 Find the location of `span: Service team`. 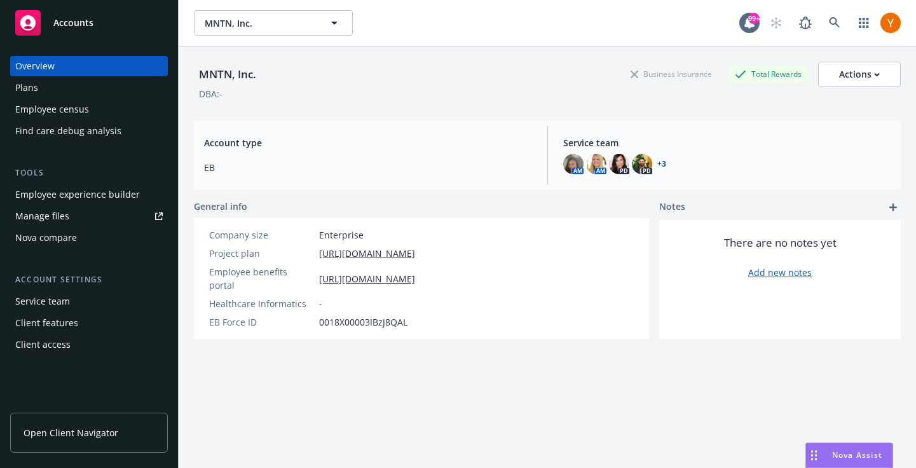

span: Service team is located at coordinates (727, 142).